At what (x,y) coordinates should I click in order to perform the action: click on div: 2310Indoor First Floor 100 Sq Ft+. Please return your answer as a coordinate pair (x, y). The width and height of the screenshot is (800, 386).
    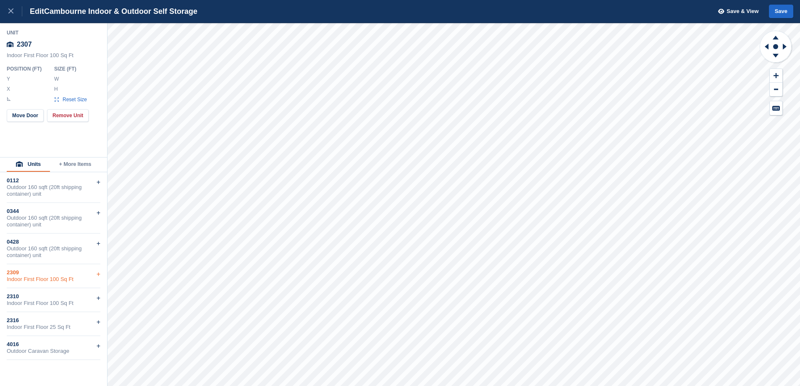
    Looking at the image, I should click on (53, 300).